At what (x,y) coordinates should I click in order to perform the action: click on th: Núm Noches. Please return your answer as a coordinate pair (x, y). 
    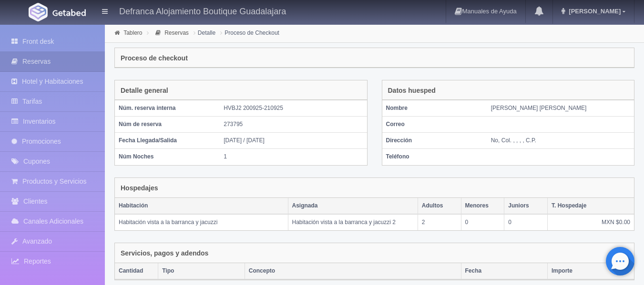
    Looking at the image, I should click on (167, 157).